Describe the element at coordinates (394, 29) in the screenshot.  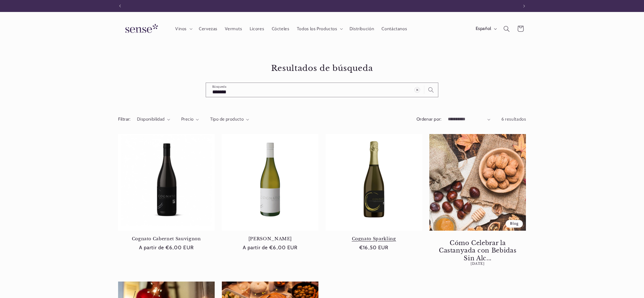
I see `a: Contáctanos` at that location.